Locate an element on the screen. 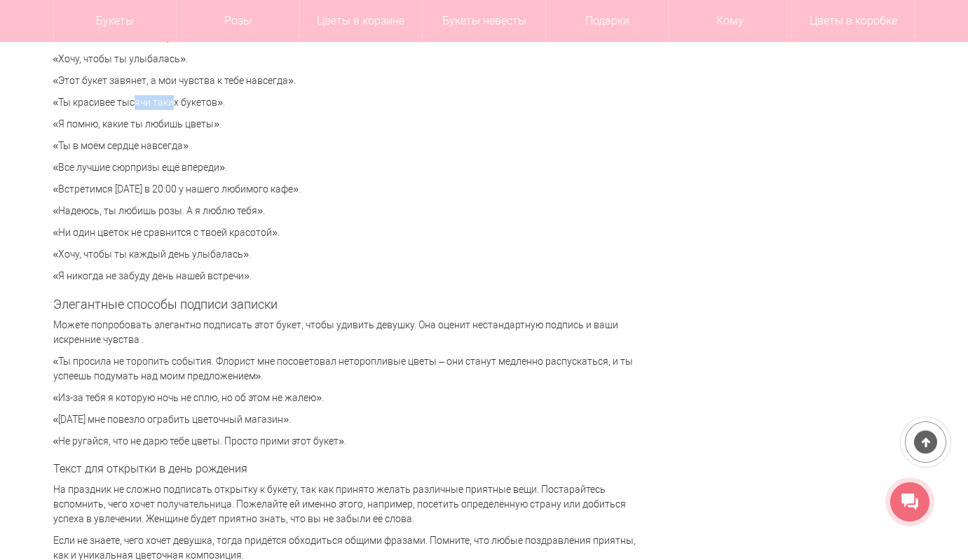 The height and width of the screenshot is (560, 968). p: «Ты в моём сердце навсегда». is located at coordinates (351, 145).